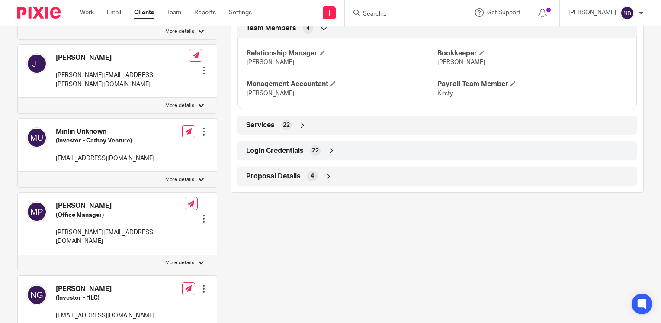 This screenshot has width=661, height=323. What do you see at coordinates (205, 13) in the screenshot?
I see `a: Reports` at bounding box center [205, 13].